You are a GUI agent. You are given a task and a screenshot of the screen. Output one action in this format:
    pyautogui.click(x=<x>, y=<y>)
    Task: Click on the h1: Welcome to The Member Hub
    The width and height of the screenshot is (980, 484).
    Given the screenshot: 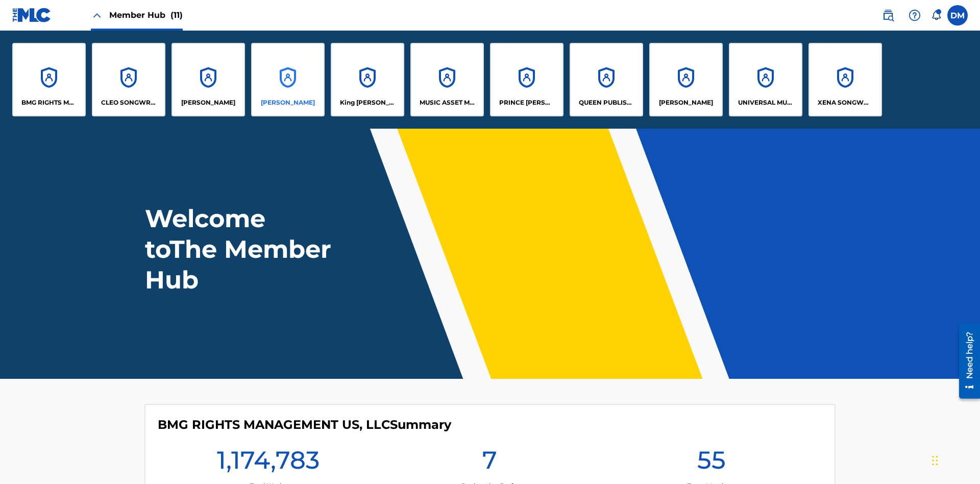 What is the action you would take?
    pyautogui.click(x=241, y=249)
    